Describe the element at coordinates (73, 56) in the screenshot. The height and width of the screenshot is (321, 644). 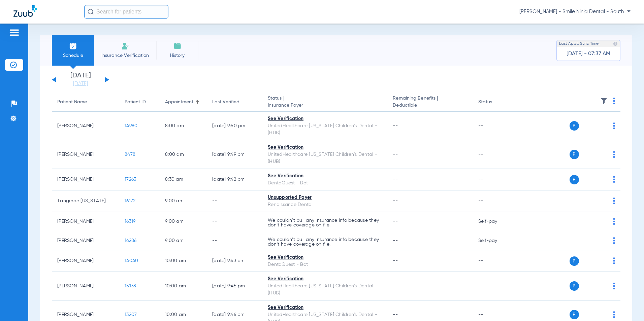
I see `span: Schedule` at that location.